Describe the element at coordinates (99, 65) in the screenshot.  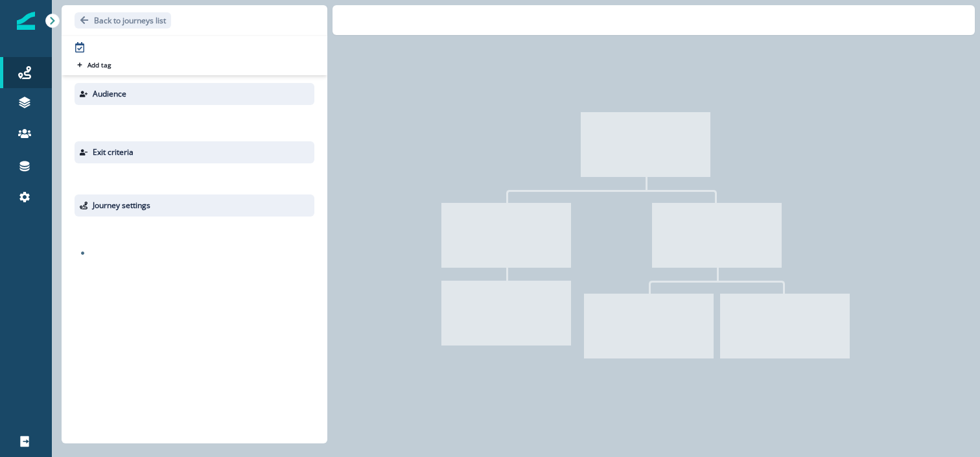
I see `p: Add tag` at that location.